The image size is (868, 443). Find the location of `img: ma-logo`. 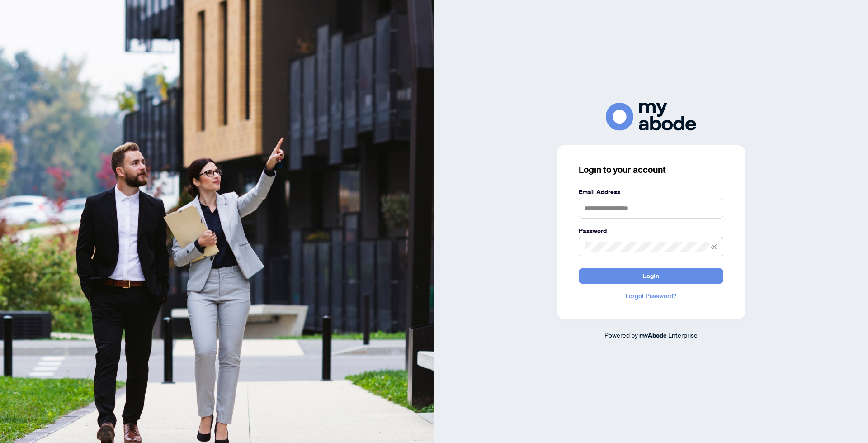

img: ma-logo is located at coordinates (651, 116).